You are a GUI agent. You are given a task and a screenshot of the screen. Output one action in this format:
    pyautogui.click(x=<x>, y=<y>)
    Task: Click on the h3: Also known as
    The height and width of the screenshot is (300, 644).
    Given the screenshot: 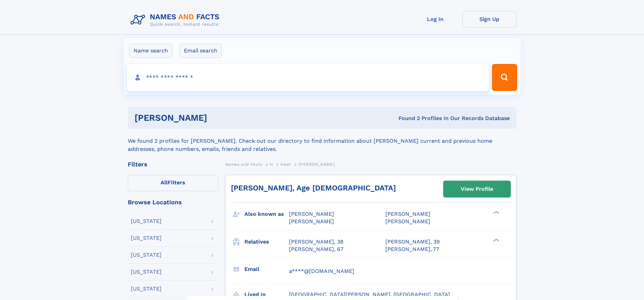 What is the action you would take?
    pyautogui.click(x=267, y=214)
    